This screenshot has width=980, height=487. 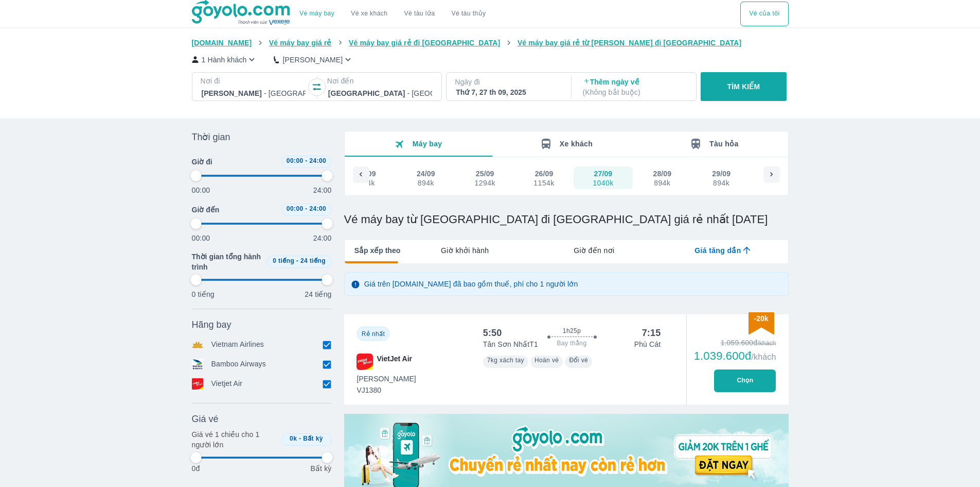 What do you see at coordinates (491, 43) in the screenshot?
I see `nav: breadcrumb` at bounding box center [491, 43].